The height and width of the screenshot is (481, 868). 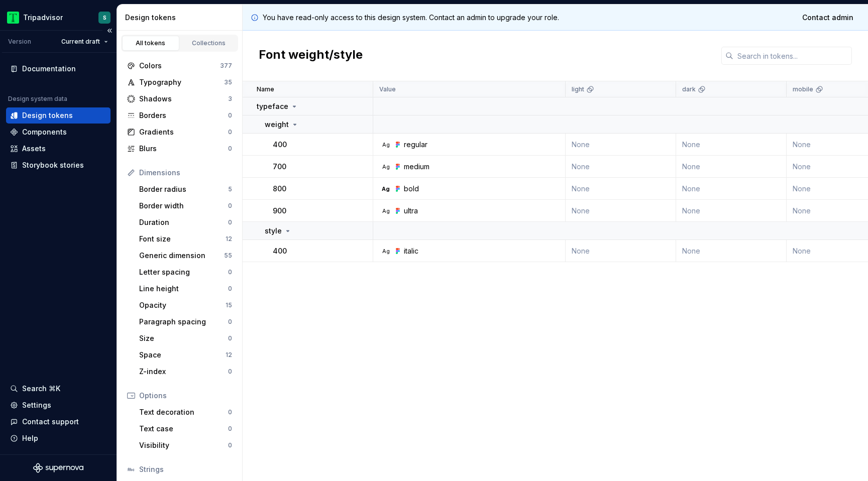 What do you see at coordinates (179, 66) in the screenshot?
I see `a: Colors377` at bounding box center [179, 66].